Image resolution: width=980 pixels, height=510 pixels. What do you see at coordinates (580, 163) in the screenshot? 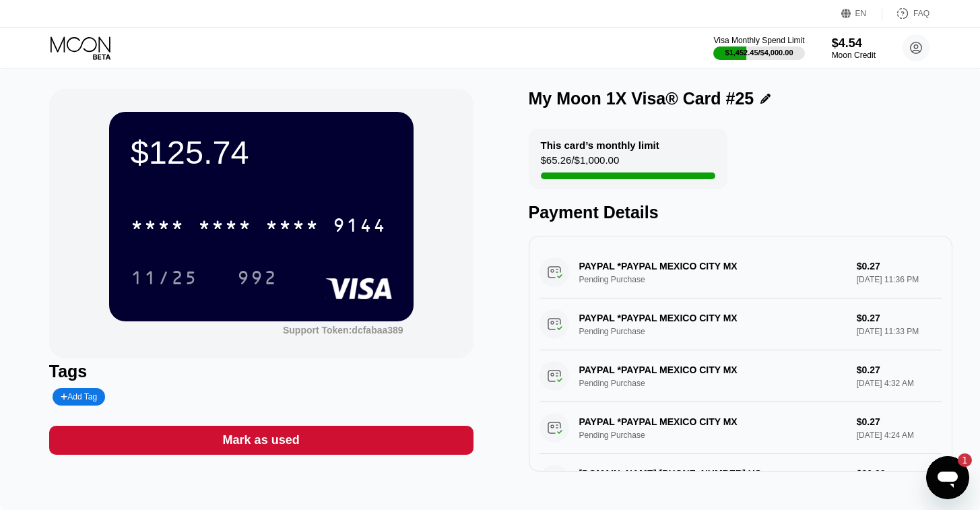
I see `div: $65.26 / $1,000.00` at bounding box center [580, 163].